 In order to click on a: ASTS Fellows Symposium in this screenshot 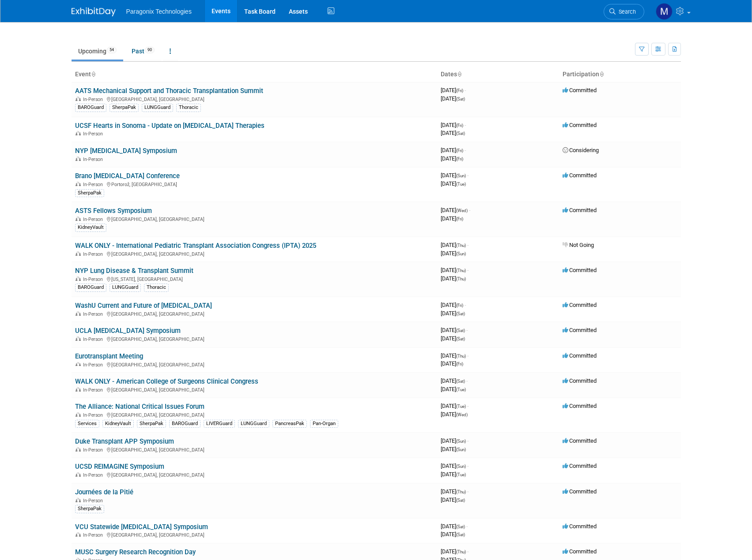, I will do `click(114, 211)`.